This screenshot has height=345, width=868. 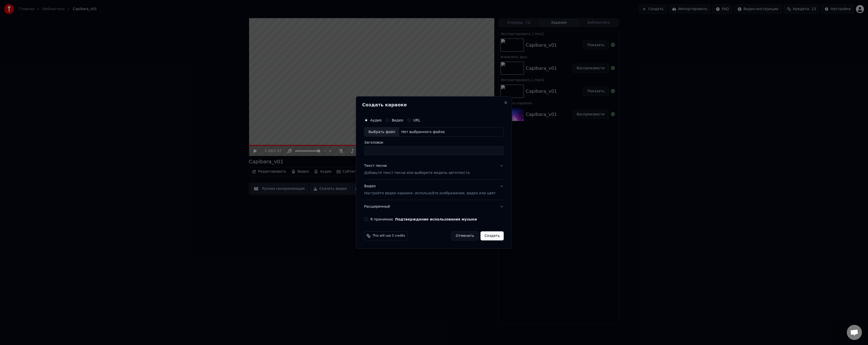 What do you see at coordinates (434, 190) in the screenshot?
I see `button: ВидеоНастройте видео караоке: используйте изображение, видео или цвет` at bounding box center [434, 190].